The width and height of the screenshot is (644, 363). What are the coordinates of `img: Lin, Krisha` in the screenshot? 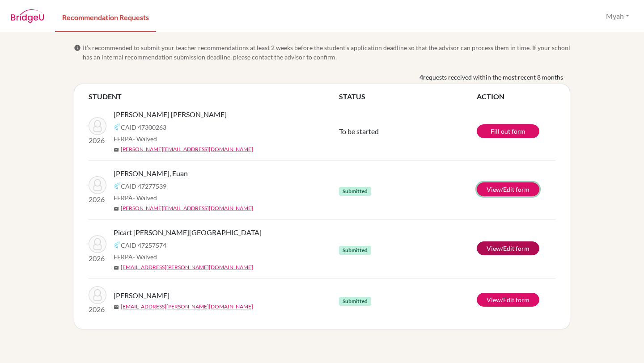 It's located at (97, 295).